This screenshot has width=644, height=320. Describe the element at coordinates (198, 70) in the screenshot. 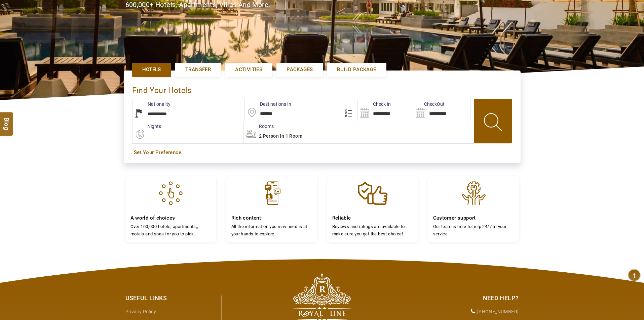

I see `a: Transfer` at that location.